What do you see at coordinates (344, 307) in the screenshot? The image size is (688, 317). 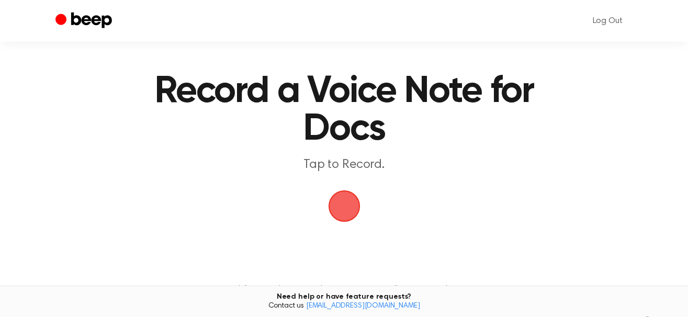 I see `span: Contact us` at bounding box center [344, 307].